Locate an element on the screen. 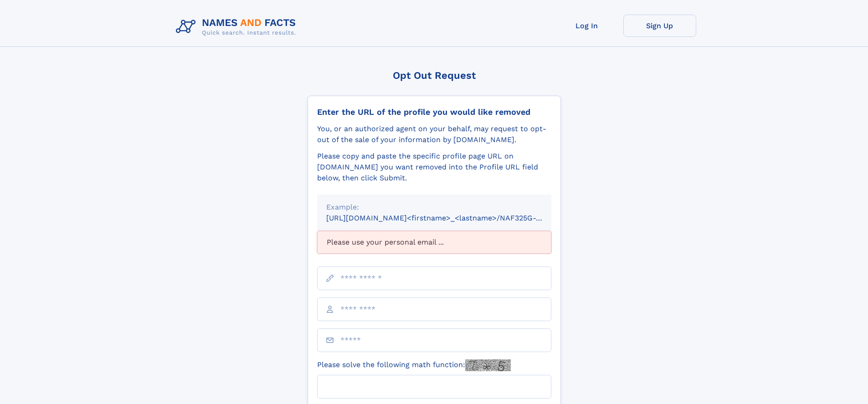 The height and width of the screenshot is (404, 868). label: Please solve the following math function: is located at coordinates (414, 365).